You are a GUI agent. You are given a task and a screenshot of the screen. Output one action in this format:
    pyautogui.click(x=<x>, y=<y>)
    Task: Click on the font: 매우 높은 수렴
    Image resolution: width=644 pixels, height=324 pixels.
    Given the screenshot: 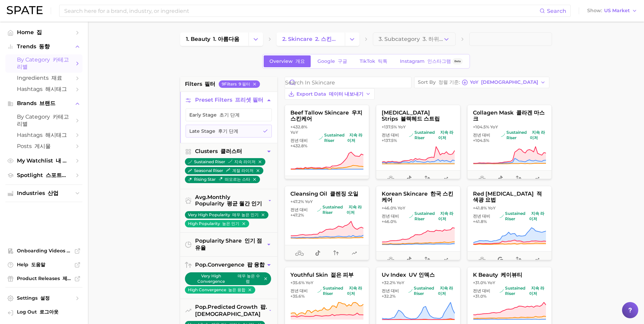 What is the action you would take?
    pyautogui.click(x=249, y=279)
    